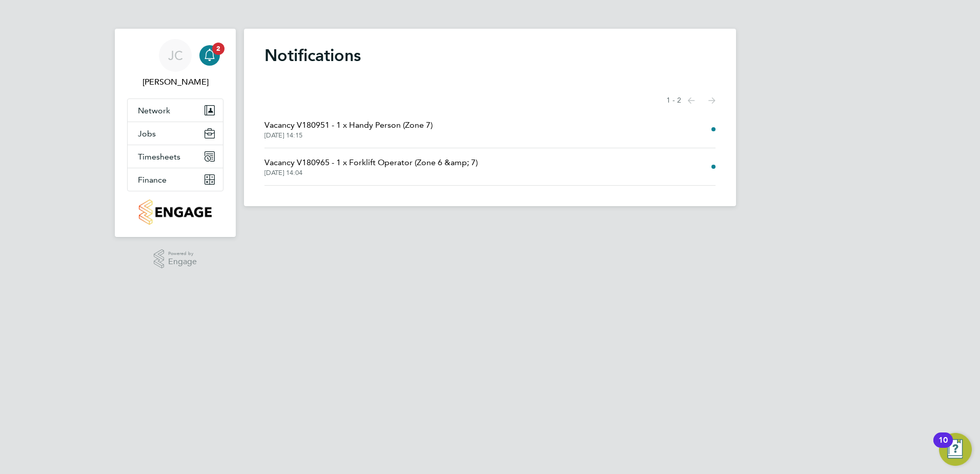 This screenshot has height=474, width=980. I want to click on span: Joe Corcoran, so click(175, 82).